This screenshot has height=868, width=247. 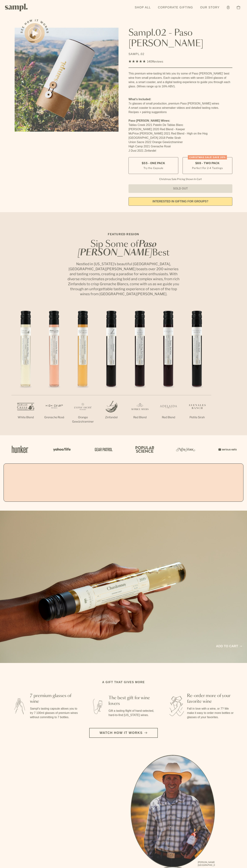 What do you see at coordinates (186, 449) in the screenshot?
I see `img: Artboard_3_0b291449-6e8c-4d07-b2c2-3f3601a19cd1_x450.png` at bounding box center [186, 449].